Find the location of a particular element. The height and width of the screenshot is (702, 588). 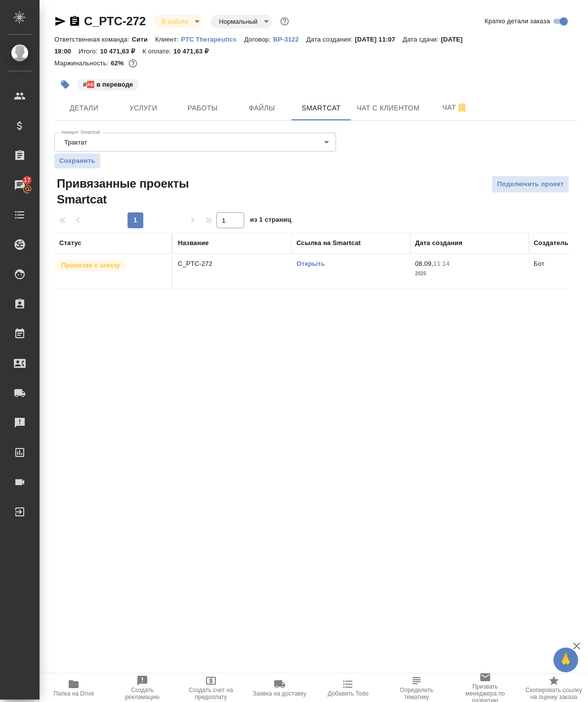

span: 17 is located at coordinates (28, 180).